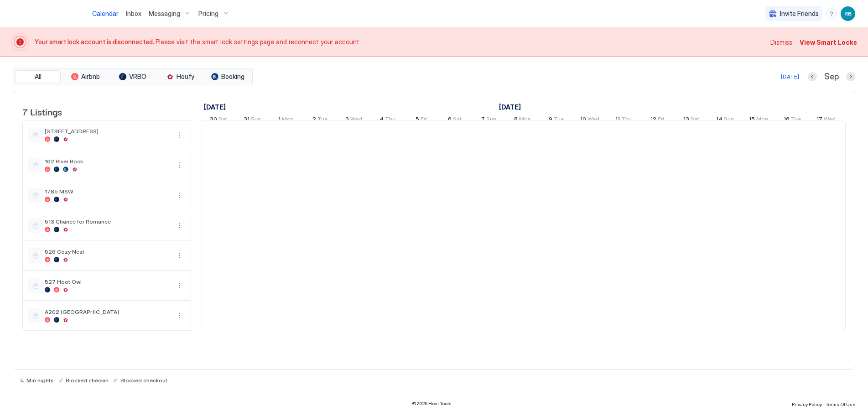 Image resolution: width=868 pixels, height=412 pixels. Describe the element at coordinates (752, 120) in the screenshot. I see `span: 15` at that location.